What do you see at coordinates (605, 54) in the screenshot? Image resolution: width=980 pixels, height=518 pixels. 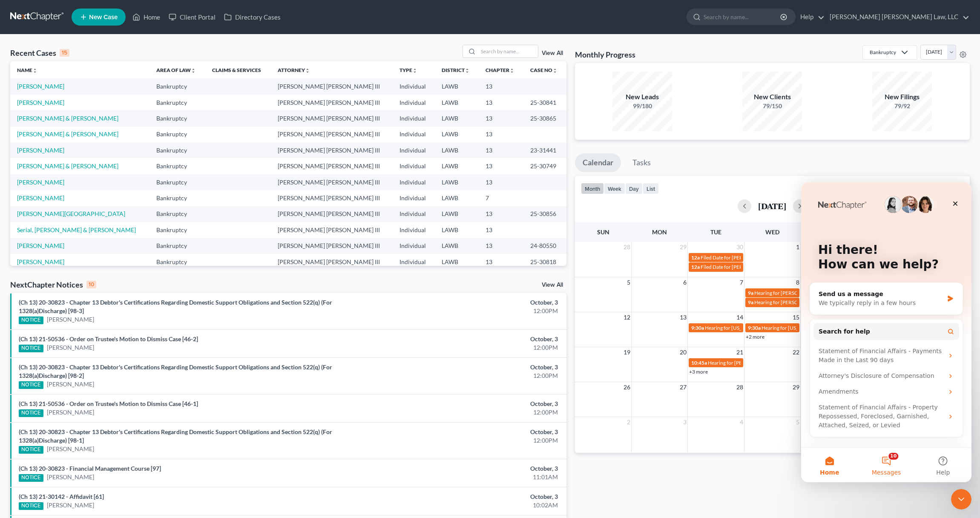 I see `h3: Monthly Progress` at bounding box center [605, 54].